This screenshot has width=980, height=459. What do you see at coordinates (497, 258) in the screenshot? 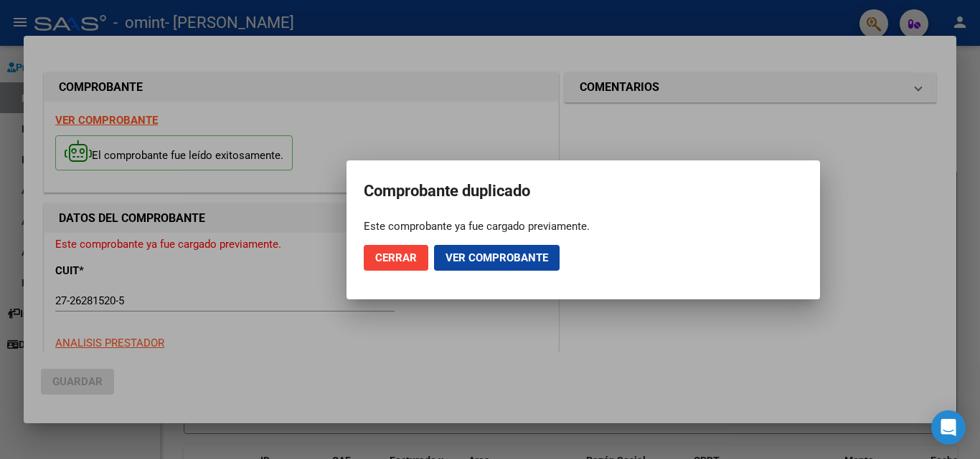
I see `span: Ver comprobante` at bounding box center [497, 258].